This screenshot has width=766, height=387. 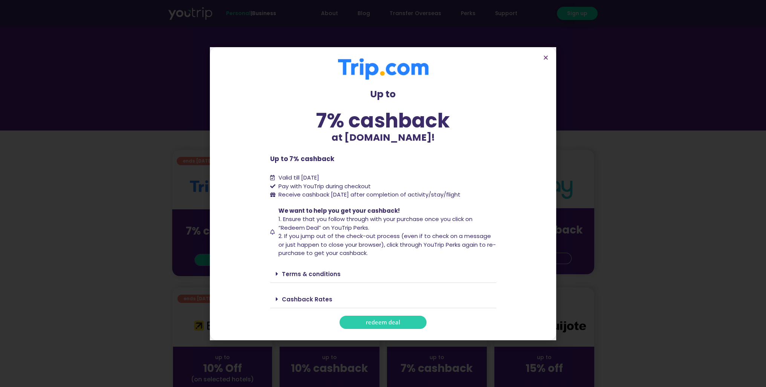 I want to click on span: Pay with YouTrip during checkout, so click(x=324, y=186).